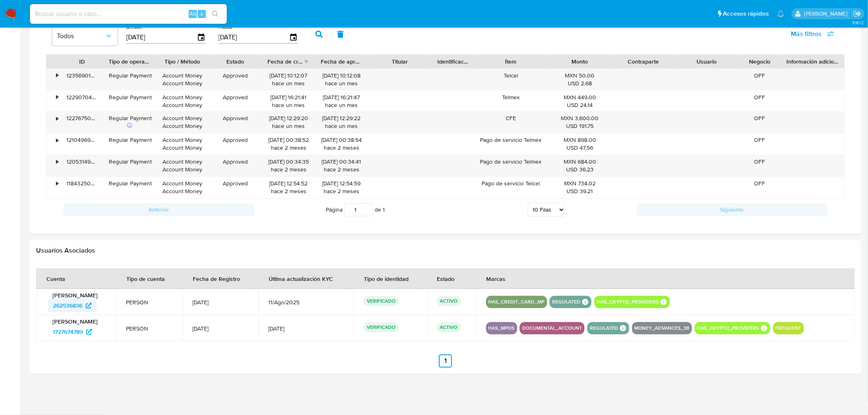 This screenshot has width=868, height=415. I want to click on a: Salir, so click(857, 13).